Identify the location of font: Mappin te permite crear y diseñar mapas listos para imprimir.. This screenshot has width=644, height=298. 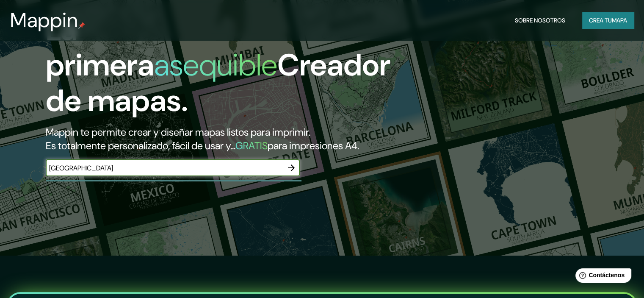
(178, 132).